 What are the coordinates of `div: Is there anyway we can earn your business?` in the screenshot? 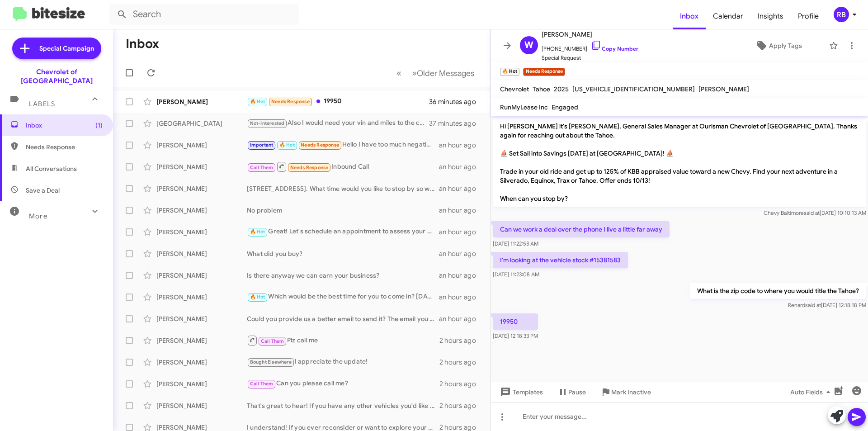 It's located at (342, 275).